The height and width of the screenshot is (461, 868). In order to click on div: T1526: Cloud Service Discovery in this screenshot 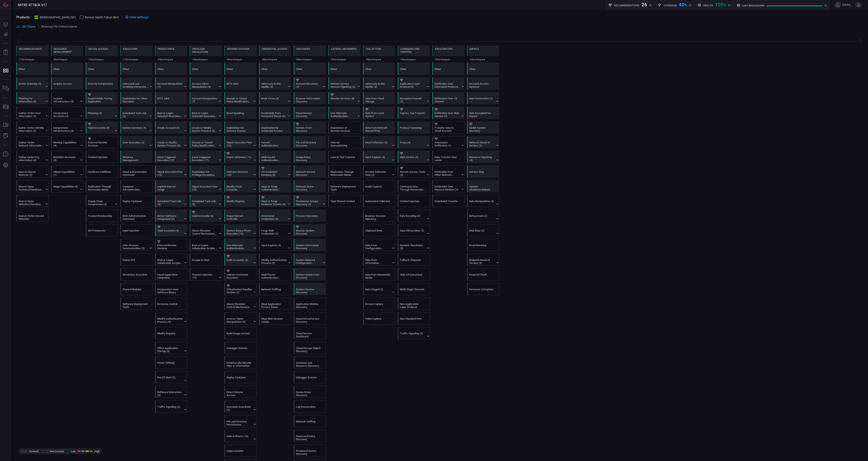, I will do `click(310, 113)`.